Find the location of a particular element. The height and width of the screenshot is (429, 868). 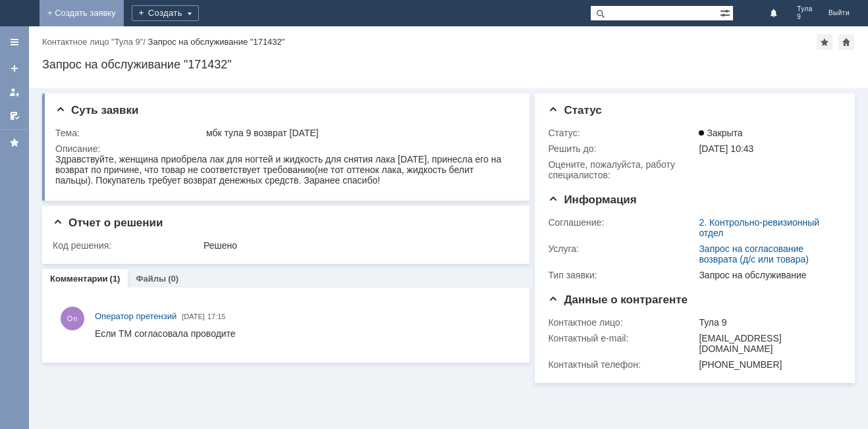

div: Статус: is located at coordinates (622, 133).